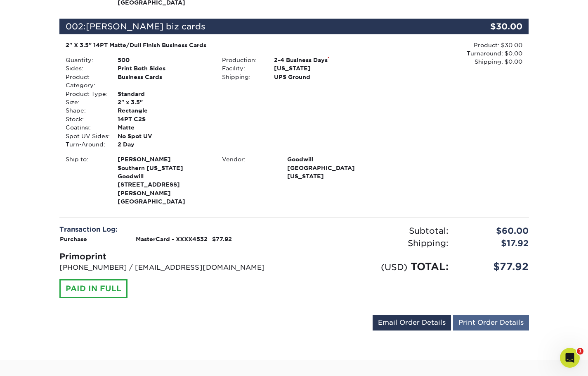  Describe the element at coordinates (163, 111) in the screenshot. I see `div: Rectangle` at that location.